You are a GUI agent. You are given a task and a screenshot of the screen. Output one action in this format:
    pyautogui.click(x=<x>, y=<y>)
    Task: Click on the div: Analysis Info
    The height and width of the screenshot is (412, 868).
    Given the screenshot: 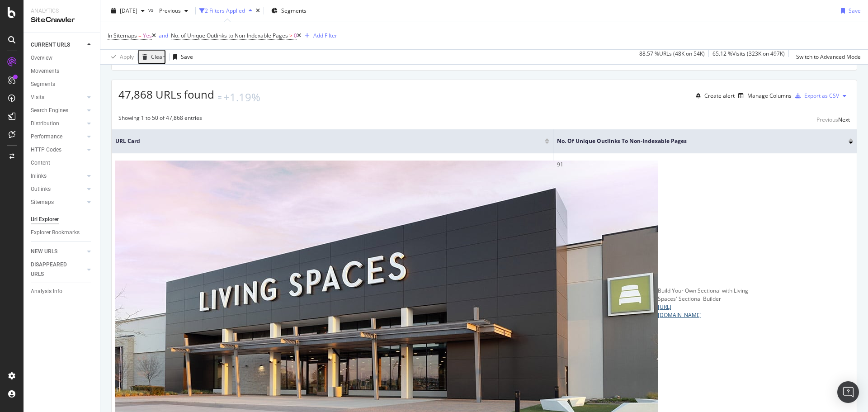 What is the action you would take?
    pyautogui.click(x=46, y=291)
    